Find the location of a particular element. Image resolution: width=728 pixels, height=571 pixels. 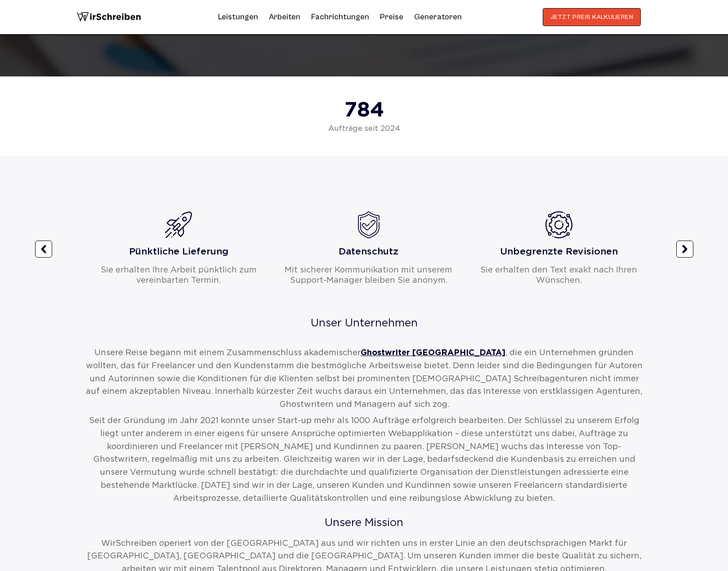

h2: Unsere Mission is located at coordinates (364, 523).